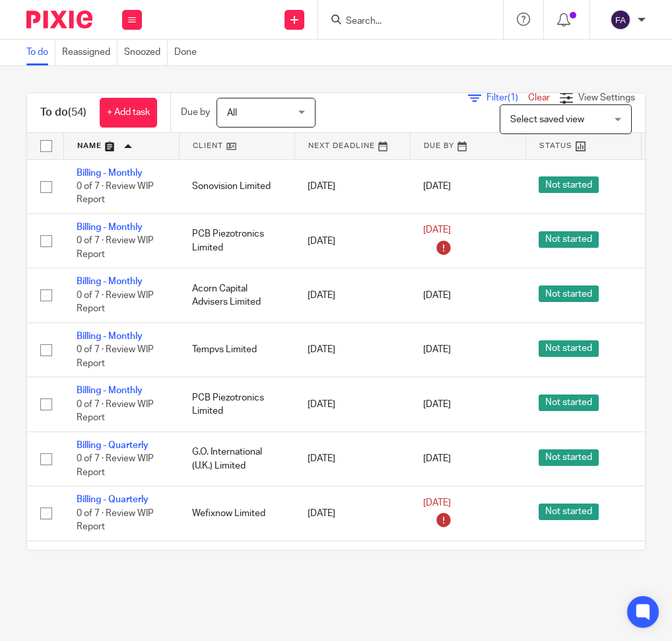  I want to click on a: Clear, so click(539, 98).